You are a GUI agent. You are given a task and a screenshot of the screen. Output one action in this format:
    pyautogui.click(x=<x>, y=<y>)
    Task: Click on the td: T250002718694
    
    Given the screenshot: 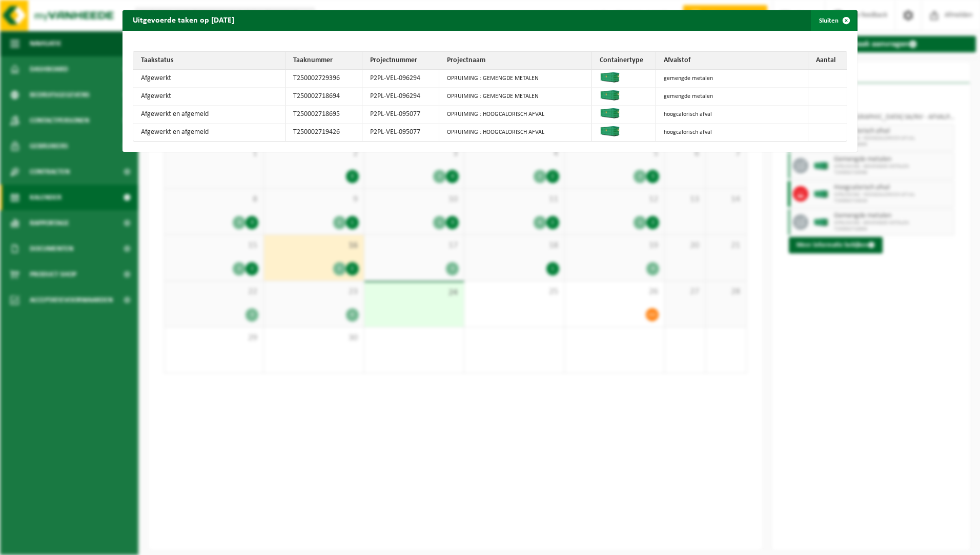 What is the action you would take?
    pyautogui.click(x=324, y=96)
    